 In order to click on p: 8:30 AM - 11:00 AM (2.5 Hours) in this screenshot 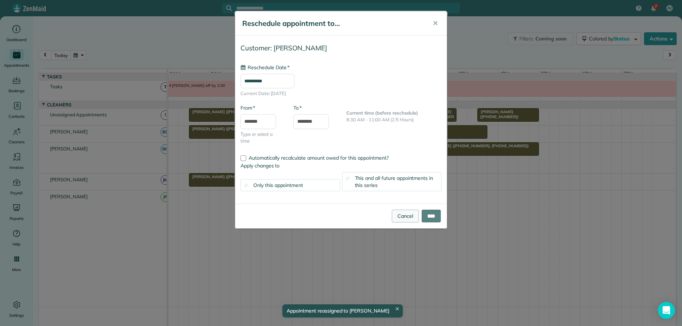, I will do `click(394, 120)`.